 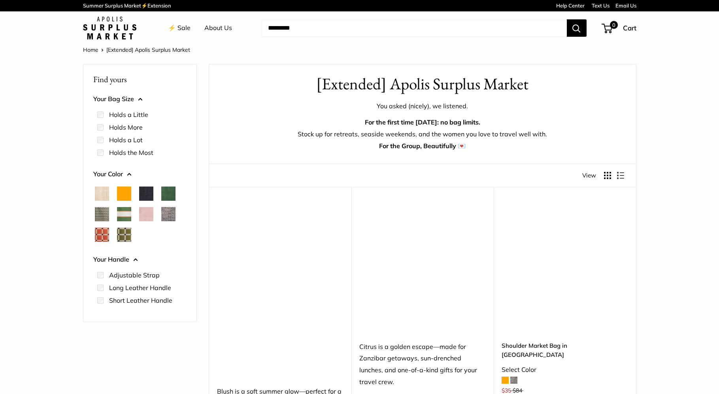 What do you see at coordinates (124, 214) in the screenshot?
I see `button: Court Green` at bounding box center [124, 214].